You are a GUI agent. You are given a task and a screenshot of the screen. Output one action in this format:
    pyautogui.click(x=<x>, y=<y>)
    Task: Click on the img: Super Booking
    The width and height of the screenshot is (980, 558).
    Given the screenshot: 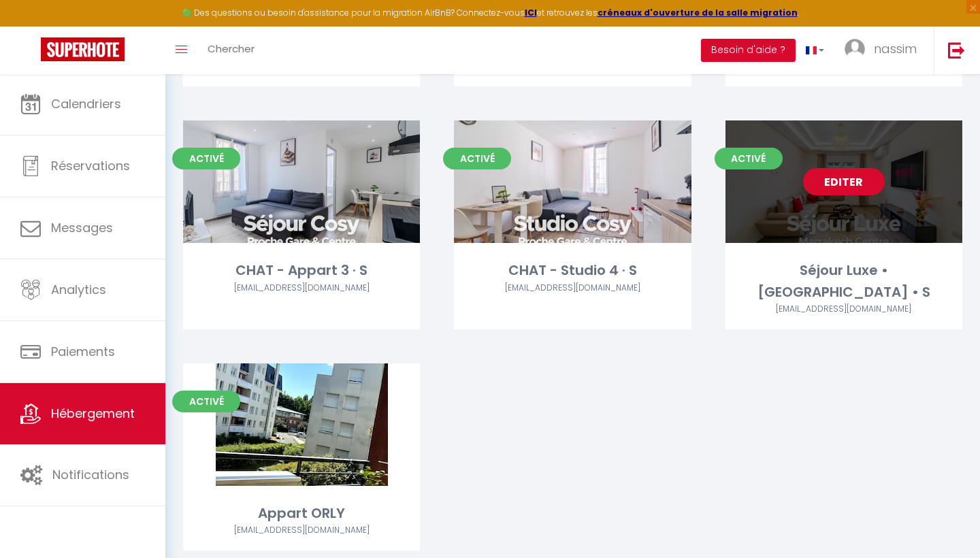 What is the action you would take?
    pyautogui.click(x=82, y=49)
    